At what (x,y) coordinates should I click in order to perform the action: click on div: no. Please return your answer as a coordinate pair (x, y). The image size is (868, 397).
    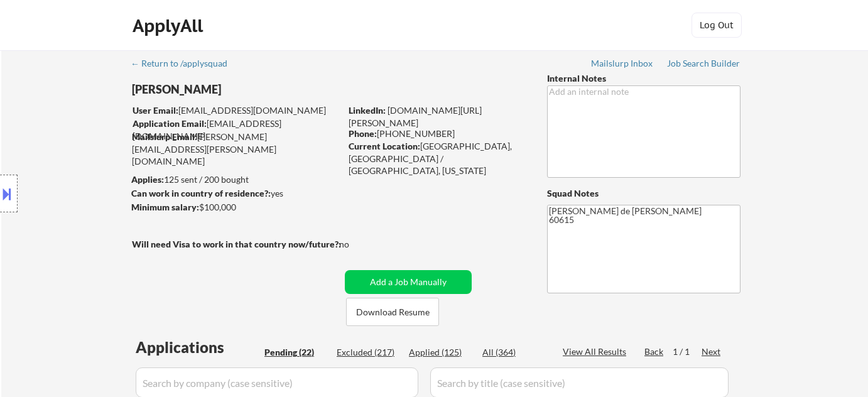
    Looking at the image, I should click on (357, 245).